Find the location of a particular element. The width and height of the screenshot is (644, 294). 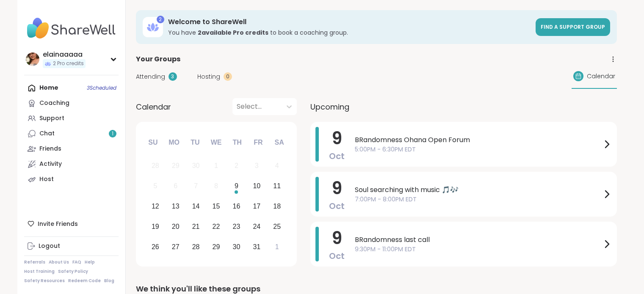

div: 19 is located at coordinates (155, 227).